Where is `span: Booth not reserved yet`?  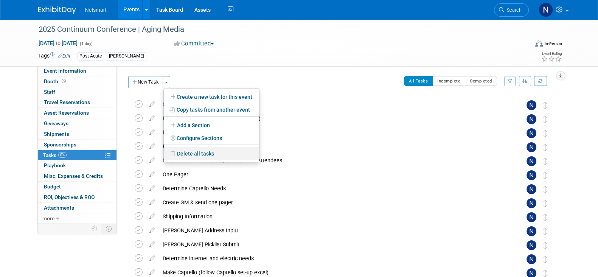 span: Booth not reserved yet is located at coordinates (64, 81).